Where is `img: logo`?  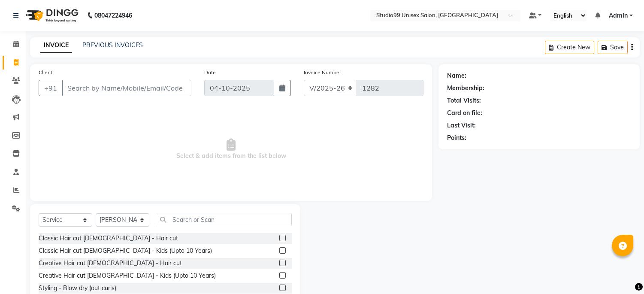
img: logo is located at coordinates (51, 15).